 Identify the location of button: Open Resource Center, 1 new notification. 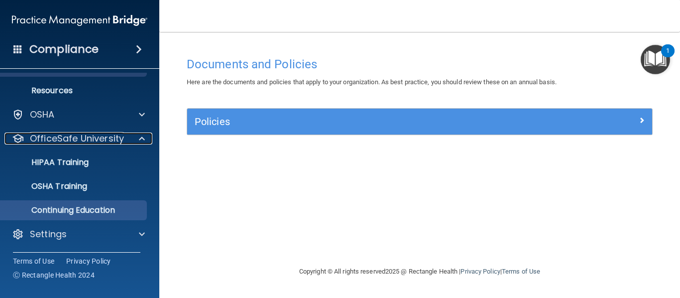
(655, 59).